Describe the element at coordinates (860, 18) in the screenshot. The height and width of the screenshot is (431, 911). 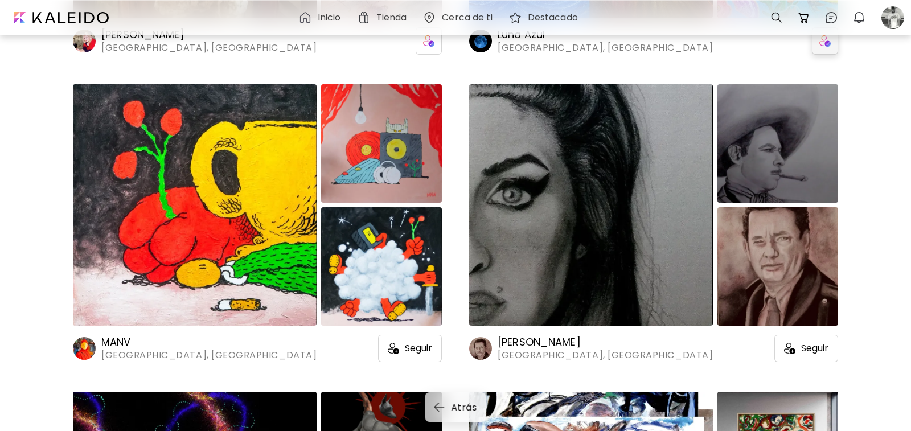
I see `button: bellIcon` at that location.